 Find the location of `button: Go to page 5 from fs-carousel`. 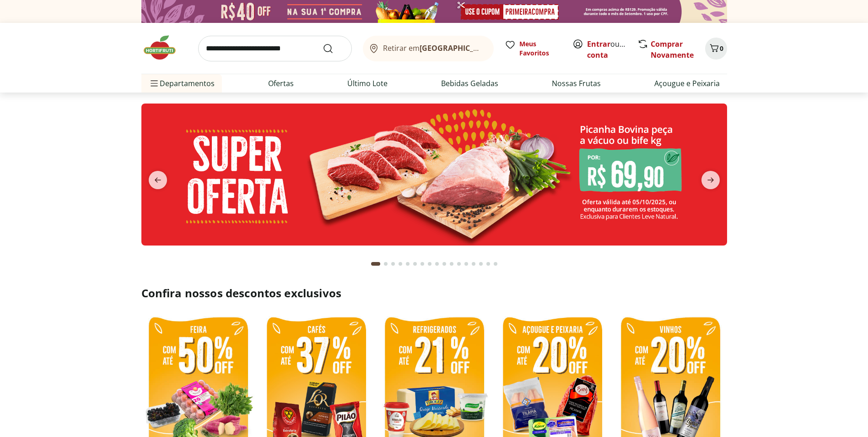

button: Go to page 5 from fs-carousel is located at coordinates (408, 264).